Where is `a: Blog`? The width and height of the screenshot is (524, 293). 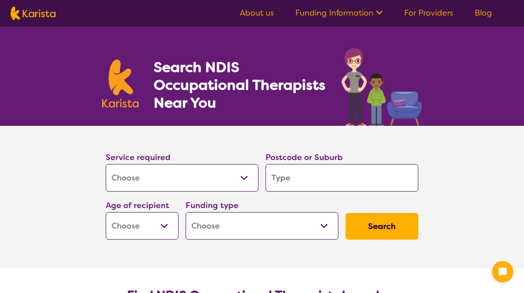
a: Blog is located at coordinates (483, 13).